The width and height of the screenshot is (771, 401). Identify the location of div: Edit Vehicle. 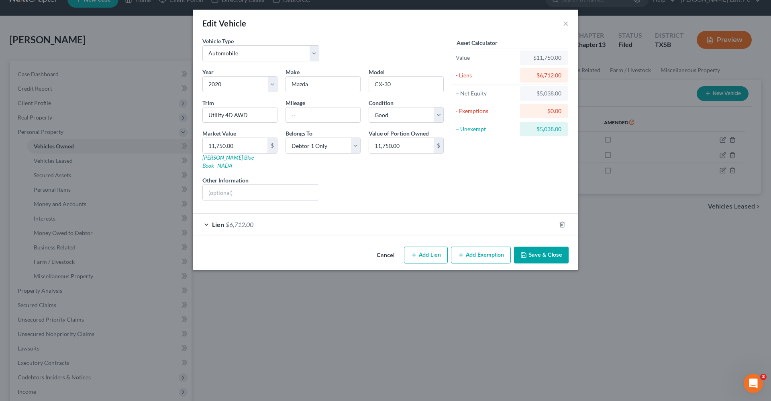
(224, 23).